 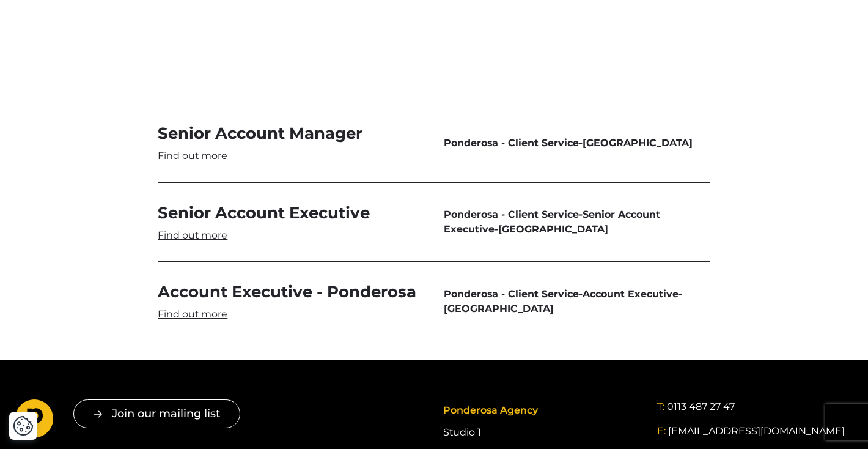 What do you see at coordinates (23, 426) in the screenshot?
I see `img: Revisit consent button` at bounding box center [23, 426].